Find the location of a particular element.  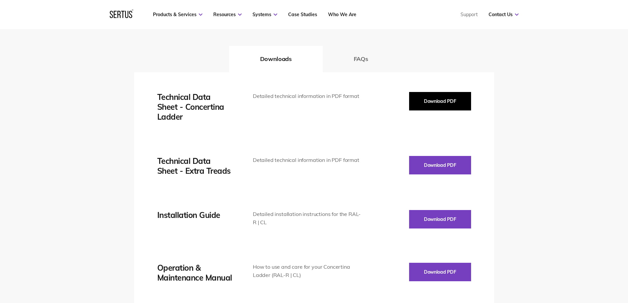

a: Systems is located at coordinates (265, 15).